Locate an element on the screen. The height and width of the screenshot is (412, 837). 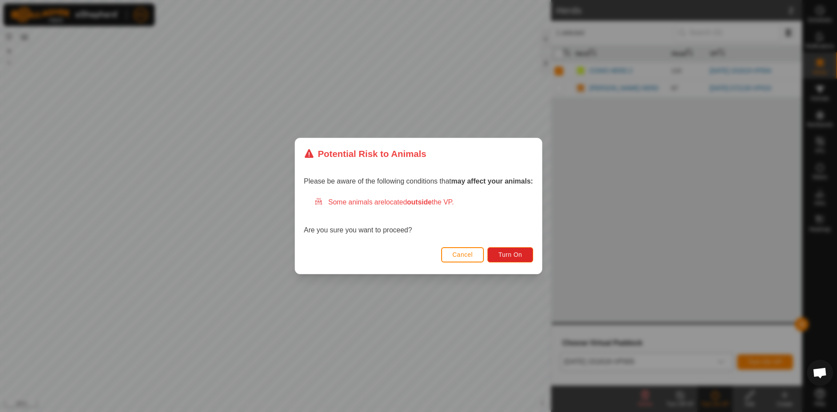
span: located the VP. is located at coordinates (419, 202).